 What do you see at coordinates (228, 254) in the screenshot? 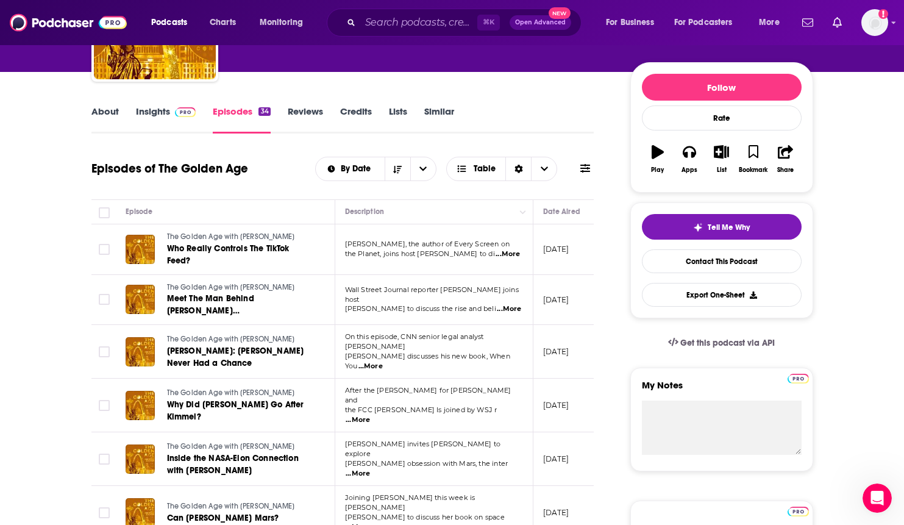
I see `span: Who Really Controls The TikTok Feed?` at bounding box center [228, 254].